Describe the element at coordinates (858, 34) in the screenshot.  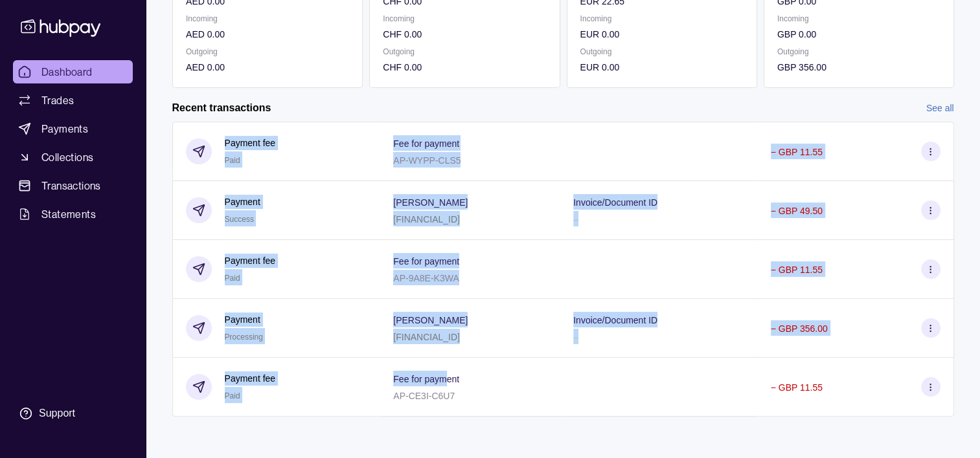
I see `p: GBP 0.00` at that location.